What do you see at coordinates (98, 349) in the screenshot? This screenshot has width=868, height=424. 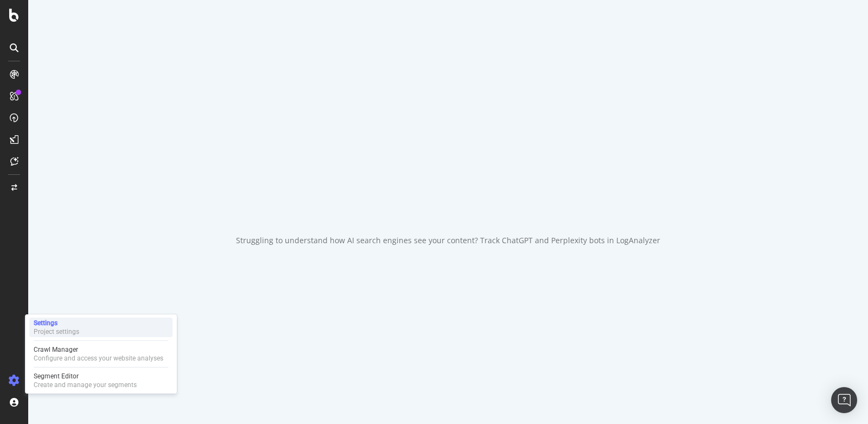 I see `div: Crawl Manager` at bounding box center [98, 349].